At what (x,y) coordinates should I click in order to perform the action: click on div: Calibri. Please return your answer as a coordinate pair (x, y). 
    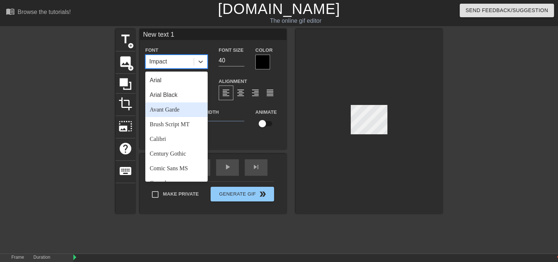
    Looking at the image, I should click on (176, 139).